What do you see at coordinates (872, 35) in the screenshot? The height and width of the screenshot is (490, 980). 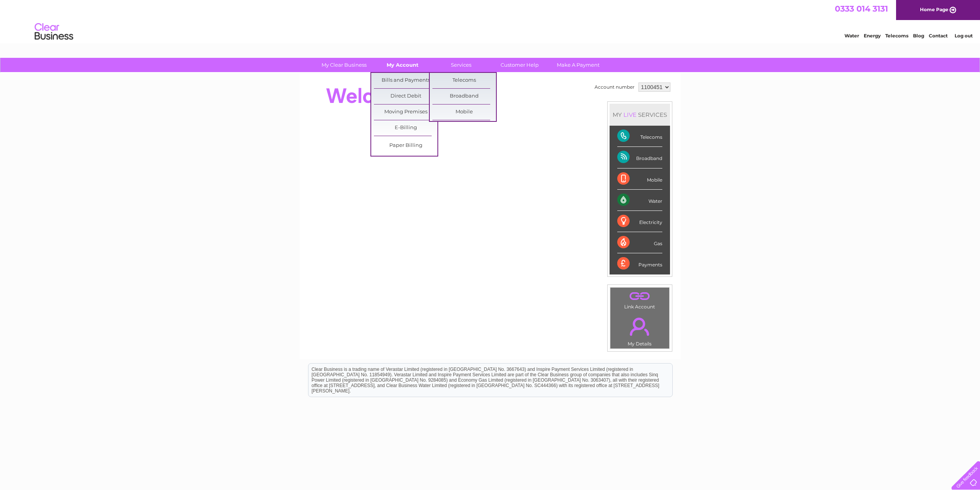 I see `a: Energy` at bounding box center [872, 35].